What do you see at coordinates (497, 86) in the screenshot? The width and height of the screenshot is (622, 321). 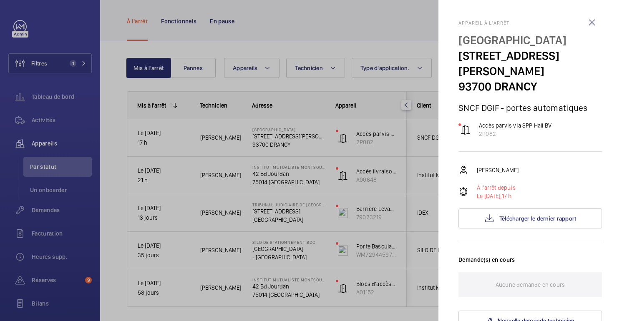 I see `font: 93700 DRANCY` at bounding box center [497, 86].